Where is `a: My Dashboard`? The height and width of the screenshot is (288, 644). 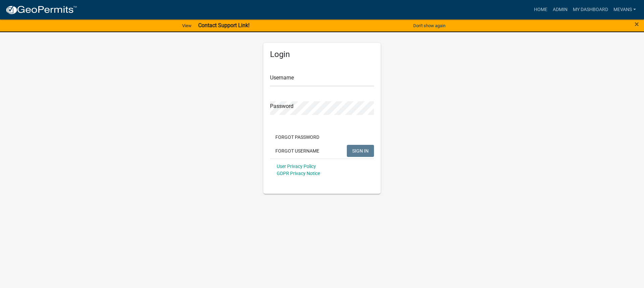 a: My Dashboard is located at coordinates (590, 10).